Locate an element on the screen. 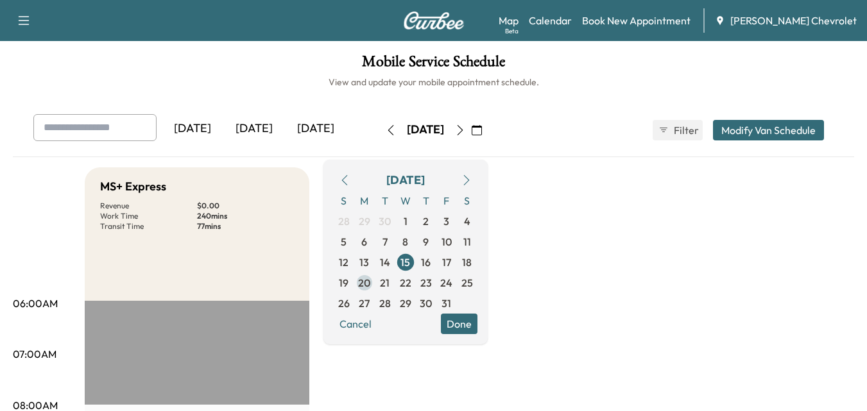 The height and width of the screenshot is (411, 867). button: Cancel is located at coordinates (356, 324).